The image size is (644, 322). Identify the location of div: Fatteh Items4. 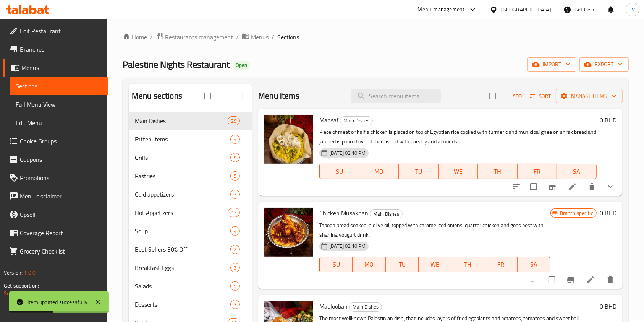
(190, 139).